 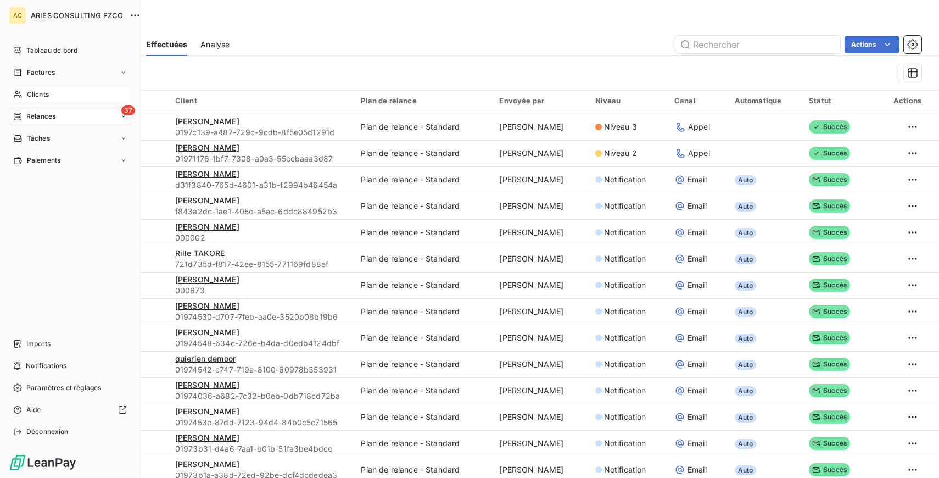 What do you see at coordinates (901, 101) in the screenshot?
I see `div: Actions` at bounding box center [901, 101].